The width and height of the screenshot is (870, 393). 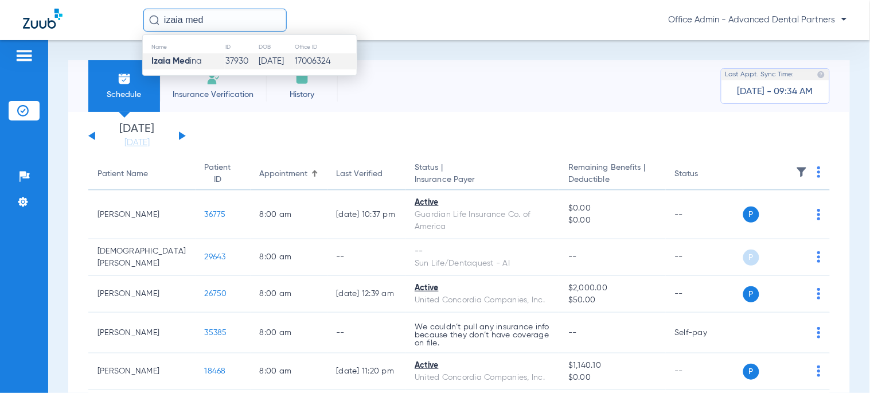 I want to click on span: $2,000.00, so click(x=612, y=288).